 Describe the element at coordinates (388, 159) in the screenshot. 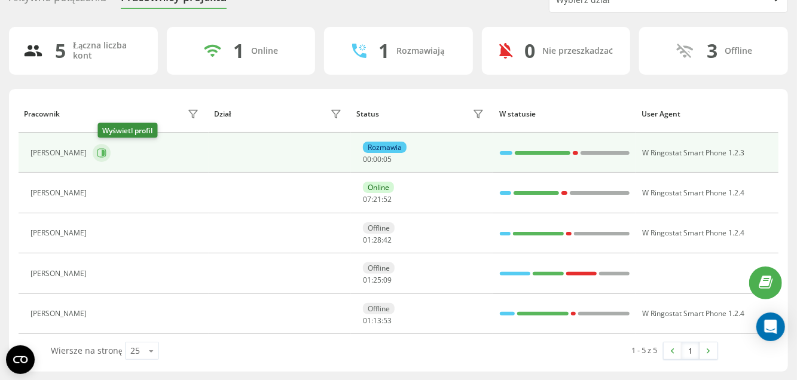

I see `span: 05` at that location.